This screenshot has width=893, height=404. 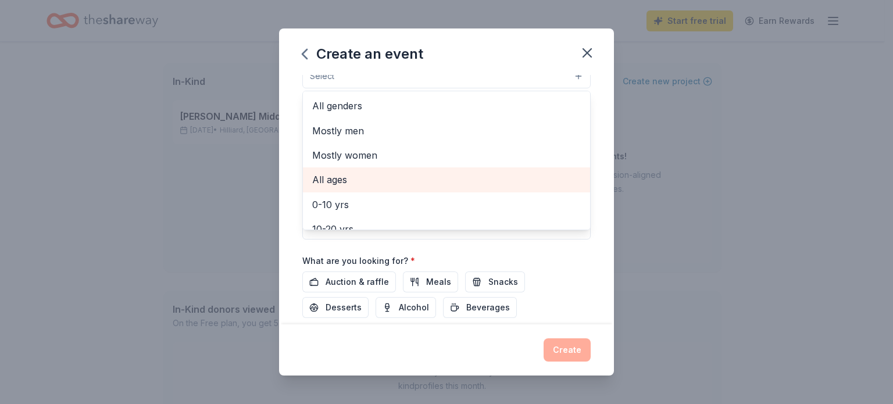 I want to click on span: Select, so click(x=322, y=76).